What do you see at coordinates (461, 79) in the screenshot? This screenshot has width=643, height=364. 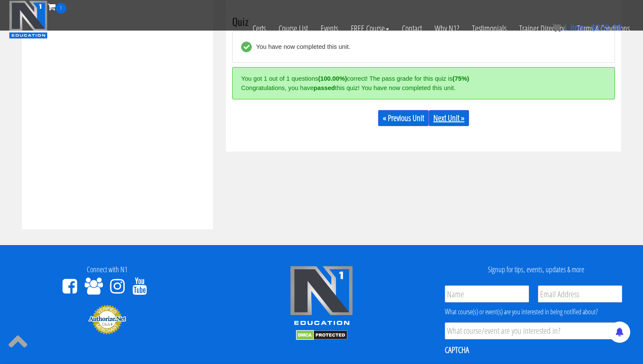 I see `strong: (75%)` at bounding box center [461, 79].